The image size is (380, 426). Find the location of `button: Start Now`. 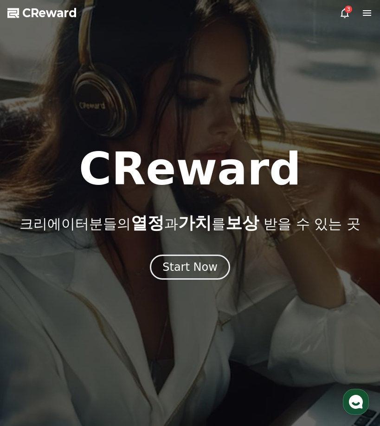

button: Start Now is located at coordinates (190, 267).